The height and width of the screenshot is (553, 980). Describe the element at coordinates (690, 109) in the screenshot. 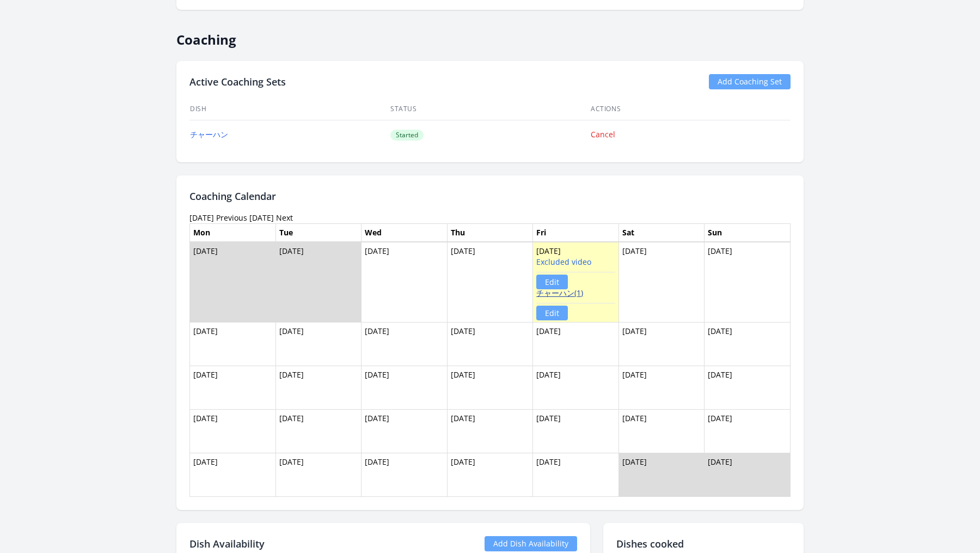

I see `th: Actions` at that location.